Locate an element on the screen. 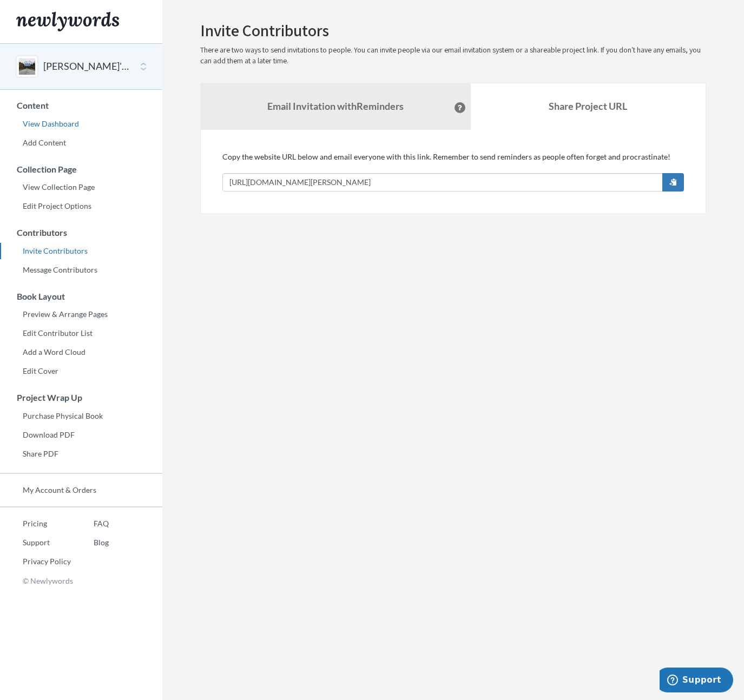  span: Support is located at coordinates (42, 13).